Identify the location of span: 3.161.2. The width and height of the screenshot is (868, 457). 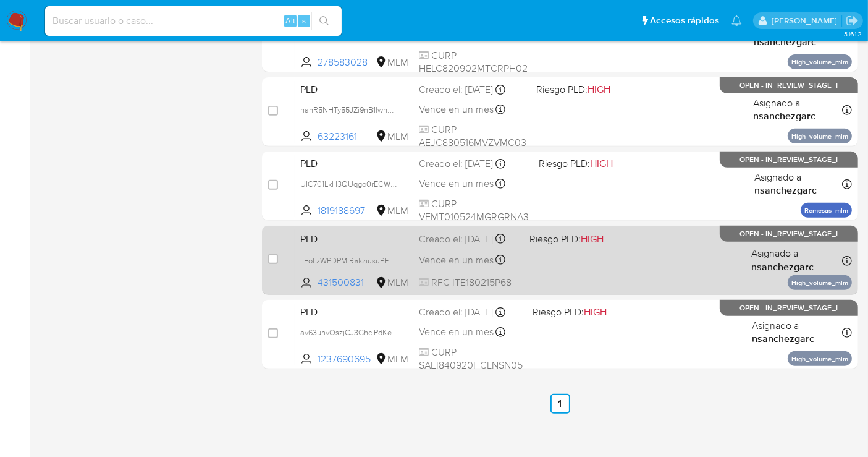
(852, 34).